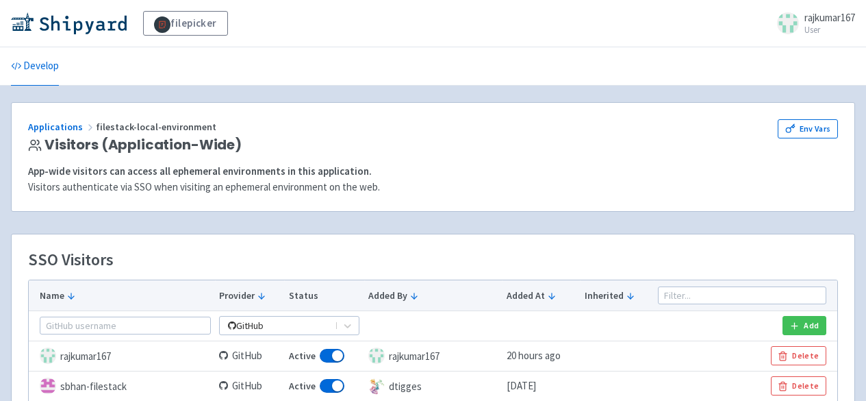  What do you see at coordinates (617, 295) in the screenshot?
I see `button: Inherited` at bounding box center [617, 295].